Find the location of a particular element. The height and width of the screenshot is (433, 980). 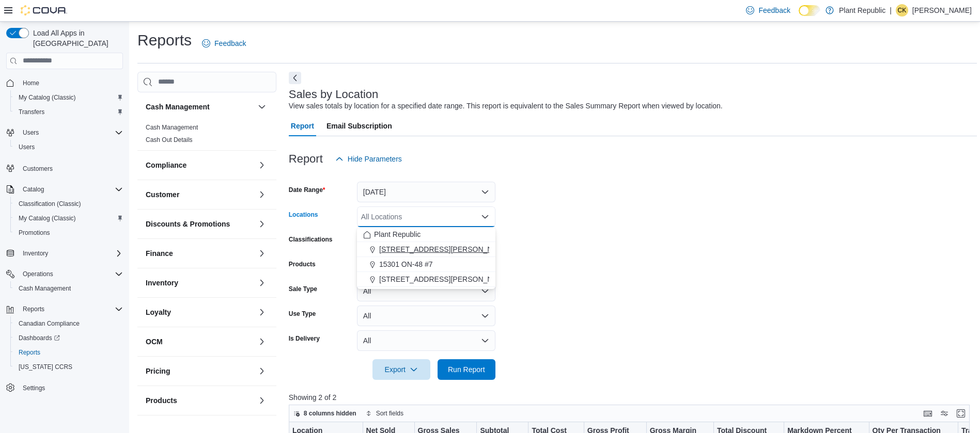

span: Customers is located at coordinates (71, 168).